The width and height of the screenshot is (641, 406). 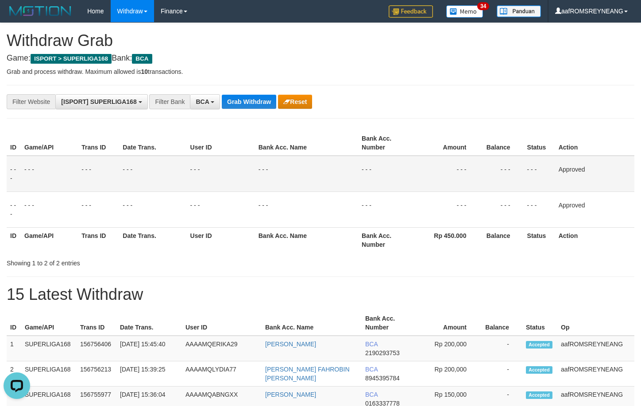 What do you see at coordinates (411, 12) in the screenshot?
I see `img: Feedback.jpg` at bounding box center [411, 12].